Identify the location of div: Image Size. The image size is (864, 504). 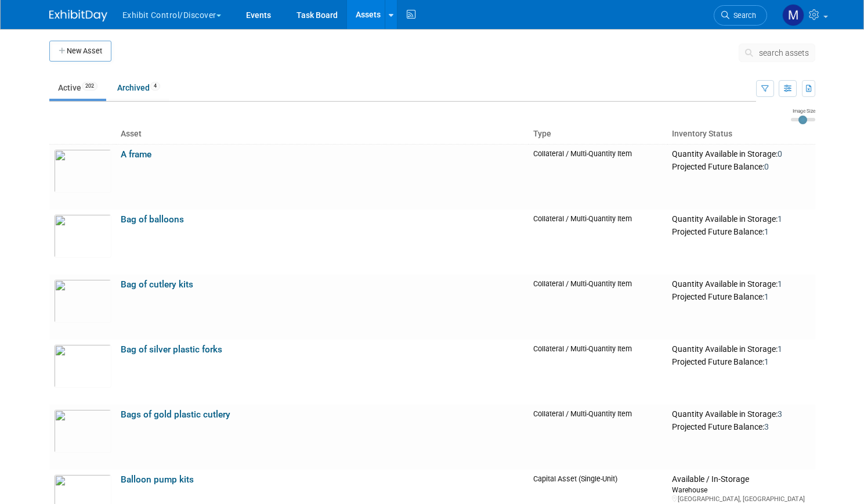
(803, 111).